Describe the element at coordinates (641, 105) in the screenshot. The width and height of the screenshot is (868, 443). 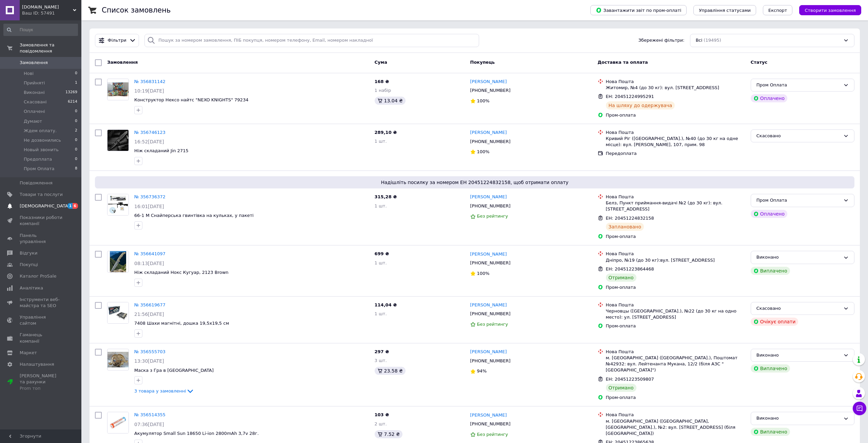
I see `div: На шляху до одержувача` at that location.